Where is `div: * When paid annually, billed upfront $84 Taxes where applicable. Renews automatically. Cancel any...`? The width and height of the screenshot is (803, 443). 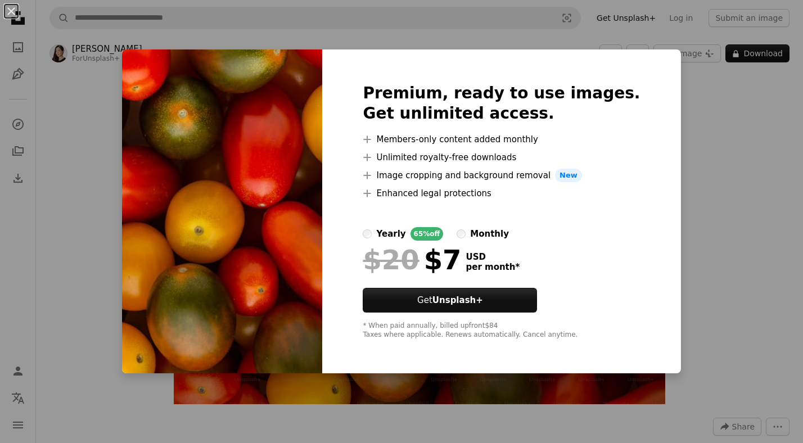 div: * When paid annually, billed upfront $84 Taxes where applicable. Renews automatically. Cancel any... is located at coordinates (501, 331).